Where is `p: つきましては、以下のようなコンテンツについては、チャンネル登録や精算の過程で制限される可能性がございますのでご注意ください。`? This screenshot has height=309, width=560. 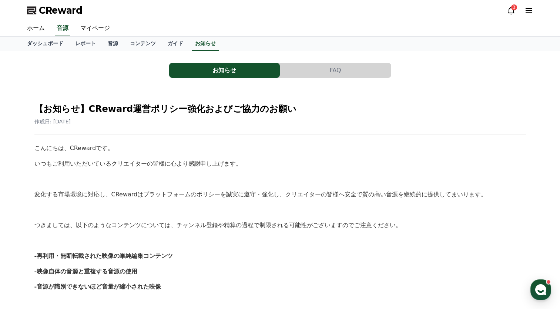 p: つきましては、以下のようなコンテンツについては、チャンネル登録や精算の過程で制限される可能性がございますのでご注意ください。 is located at coordinates (280, 225).